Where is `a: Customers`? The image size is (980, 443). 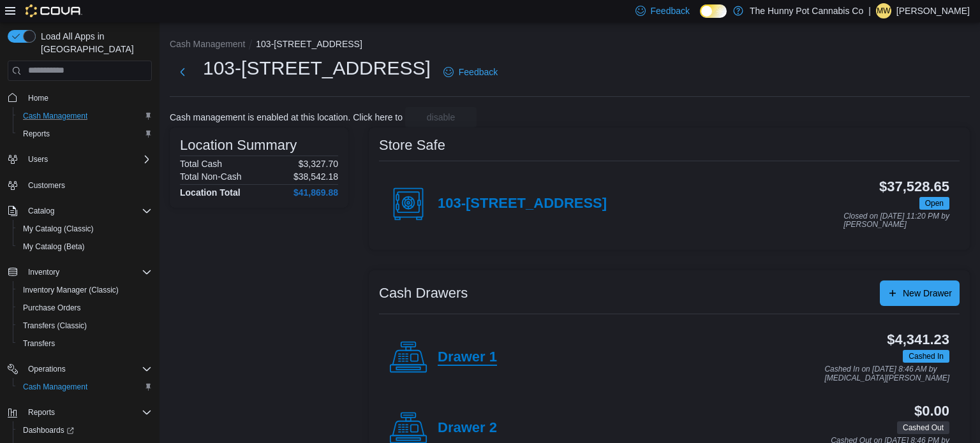 a: Customers is located at coordinates (47, 185).